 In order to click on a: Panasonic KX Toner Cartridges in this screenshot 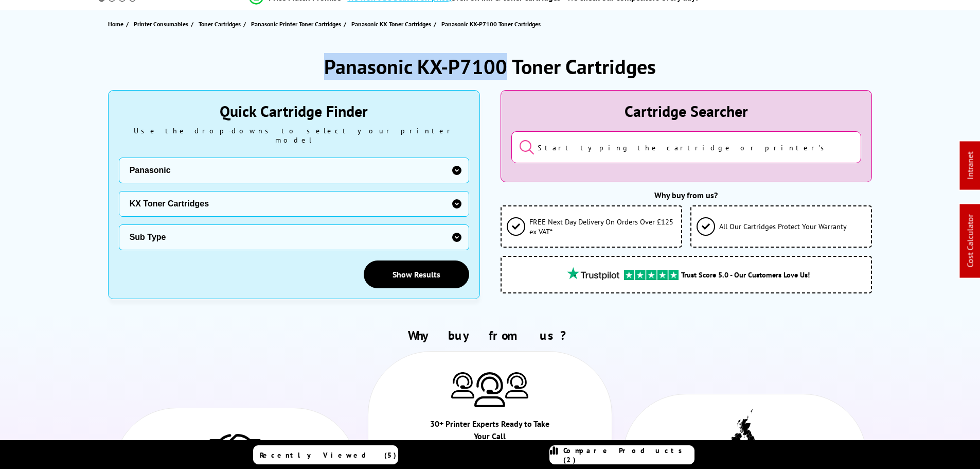, I will do `click(393, 24)`.